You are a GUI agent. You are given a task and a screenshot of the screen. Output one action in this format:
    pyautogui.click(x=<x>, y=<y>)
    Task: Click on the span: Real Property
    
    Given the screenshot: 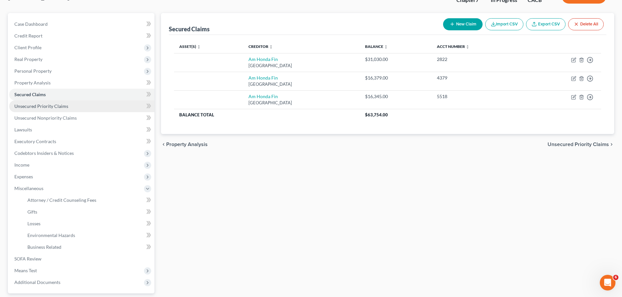 What is the action you would take?
    pyautogui.click(x=28, y=59)
    